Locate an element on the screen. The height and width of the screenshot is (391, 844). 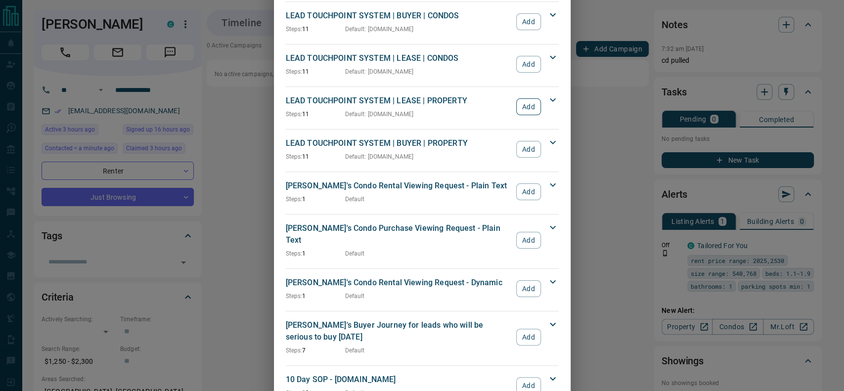
p: LEAD TOUCHPOINT SYSTEM | LEASE | CONDOS is located at coordinates (398, 58).